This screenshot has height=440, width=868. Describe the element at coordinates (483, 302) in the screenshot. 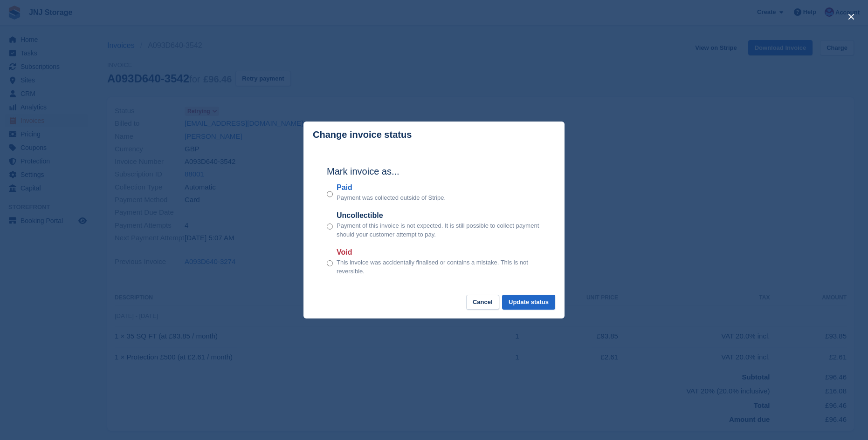

I see `button: Cancel` at that location.